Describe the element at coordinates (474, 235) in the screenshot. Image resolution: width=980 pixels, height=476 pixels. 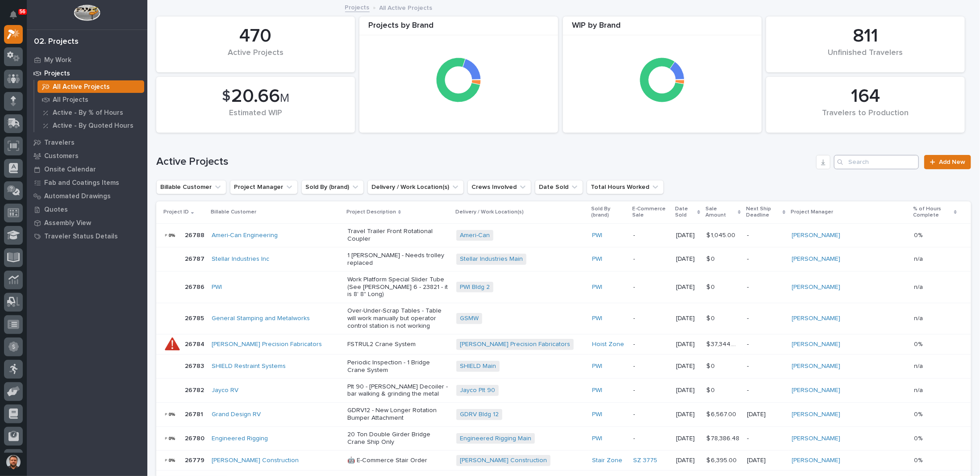
I see `a: Ameri-Can` at that location.